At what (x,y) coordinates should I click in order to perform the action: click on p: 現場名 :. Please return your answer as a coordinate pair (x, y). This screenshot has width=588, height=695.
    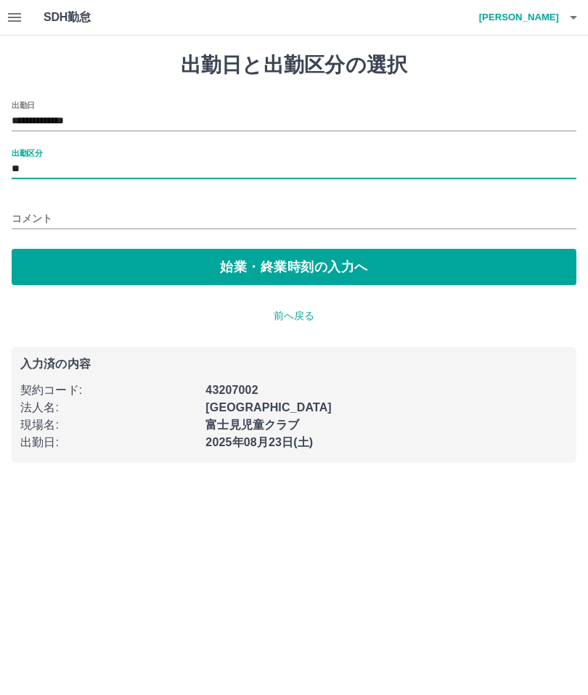
    Looking at the image, I should click on (108, 425).